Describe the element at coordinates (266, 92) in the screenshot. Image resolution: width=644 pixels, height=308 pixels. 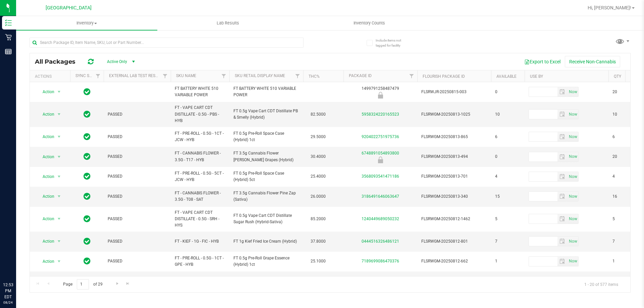
I see `span: FT BATTERY WHITE 510 VARIABLE POWER` at that location.